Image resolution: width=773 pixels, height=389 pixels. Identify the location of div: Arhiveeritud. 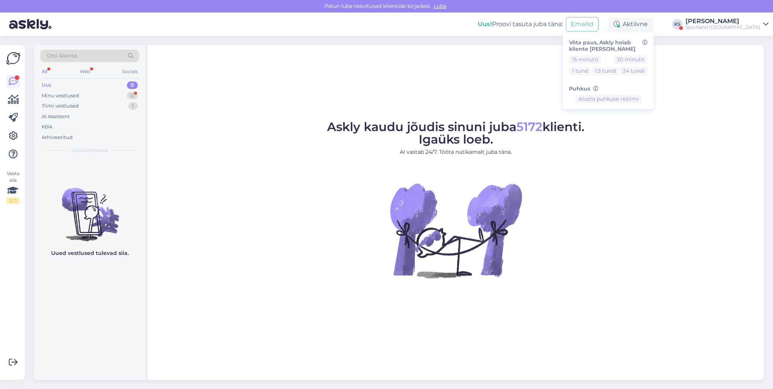
(57, 137).